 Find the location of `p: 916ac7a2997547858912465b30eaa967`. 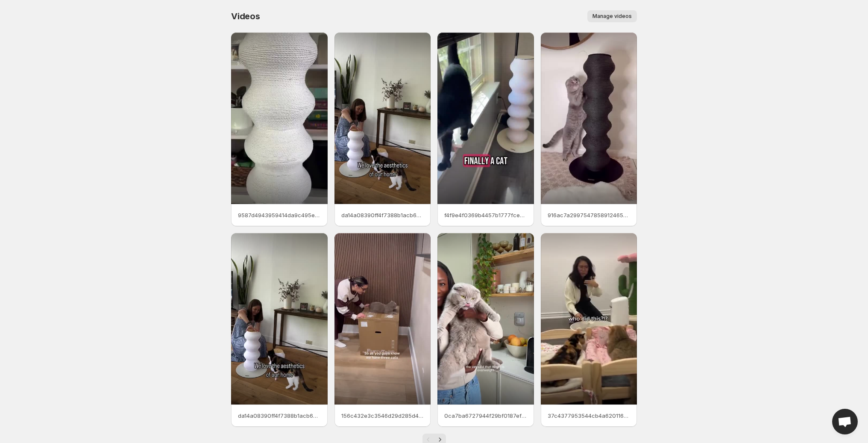

p: 916ac7a2997547858912465b30eaa967 is located at coordinates (589, 215).